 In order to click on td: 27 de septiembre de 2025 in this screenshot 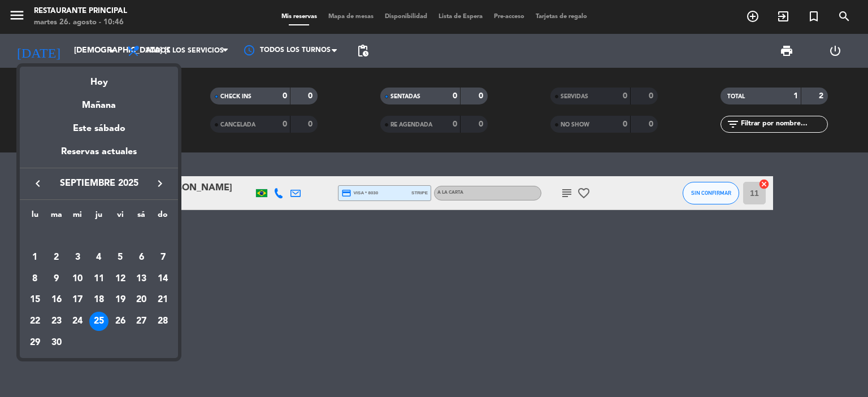, I will do `click(142, 322)`.